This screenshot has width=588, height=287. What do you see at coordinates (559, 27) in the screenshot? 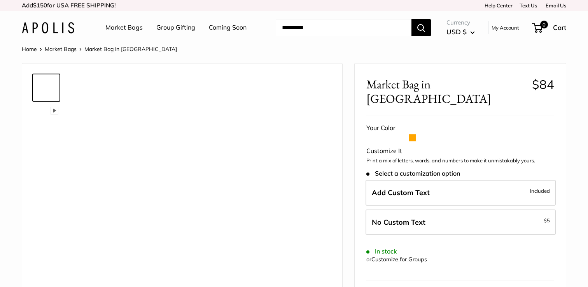
I see `span: Cart` at bounding box center [559, 27].